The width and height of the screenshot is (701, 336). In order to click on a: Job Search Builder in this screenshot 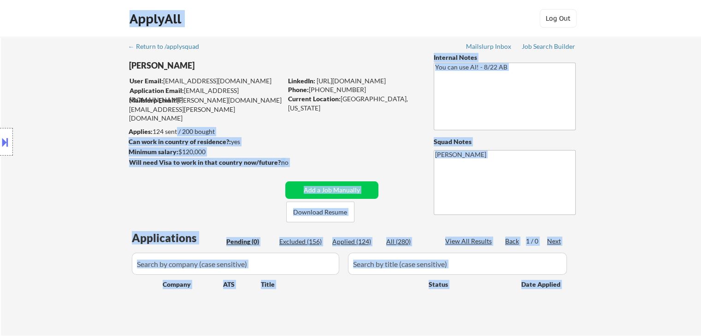, I will do `click(548, 47)`.